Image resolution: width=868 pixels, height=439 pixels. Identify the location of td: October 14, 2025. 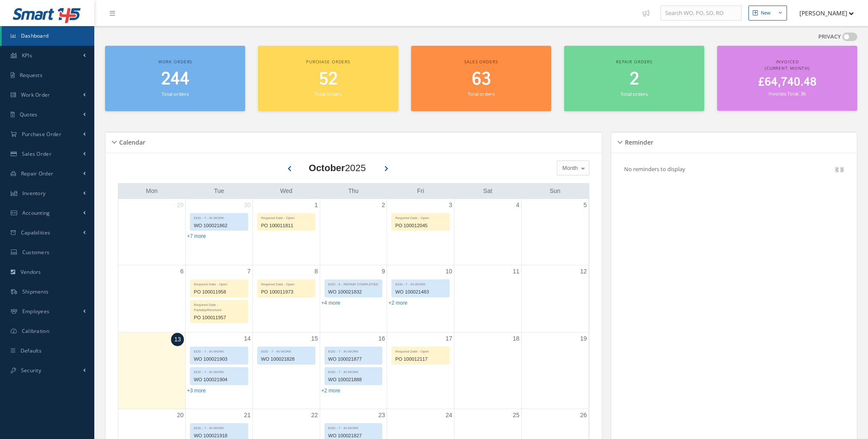
(219, 371).